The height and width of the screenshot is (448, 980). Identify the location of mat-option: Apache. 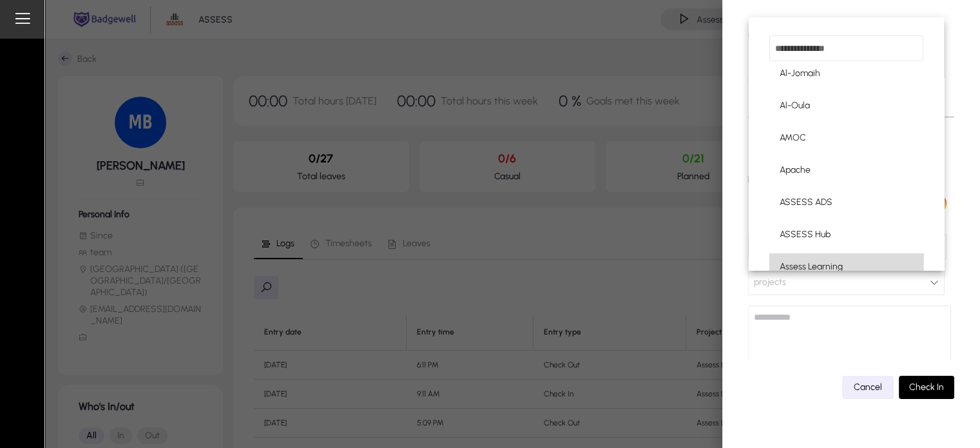
(846, 170).